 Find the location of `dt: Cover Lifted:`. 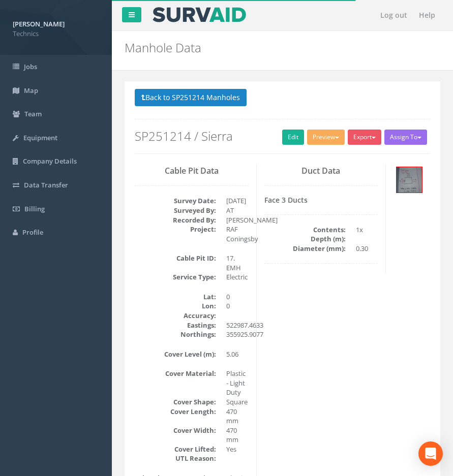

dt: Cover Lifted: is located at coordinates (176, 449).